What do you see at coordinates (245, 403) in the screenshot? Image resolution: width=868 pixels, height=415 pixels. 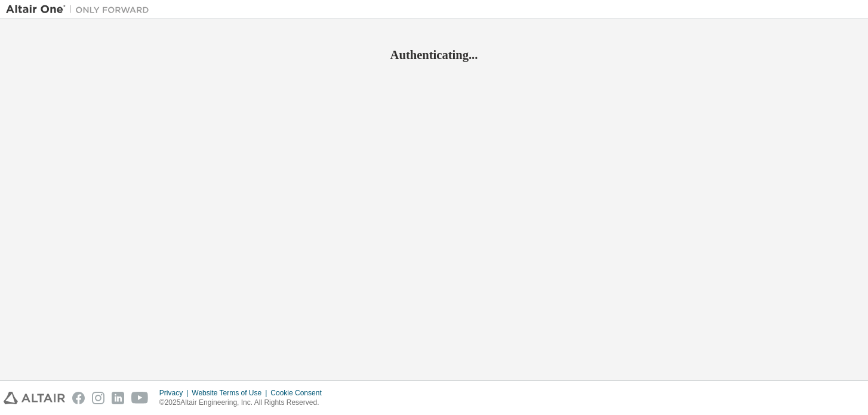 I see `p: © 2025 Altair Engineering, Inc. All Rights Reserved.` at bounding box center [245, 403].